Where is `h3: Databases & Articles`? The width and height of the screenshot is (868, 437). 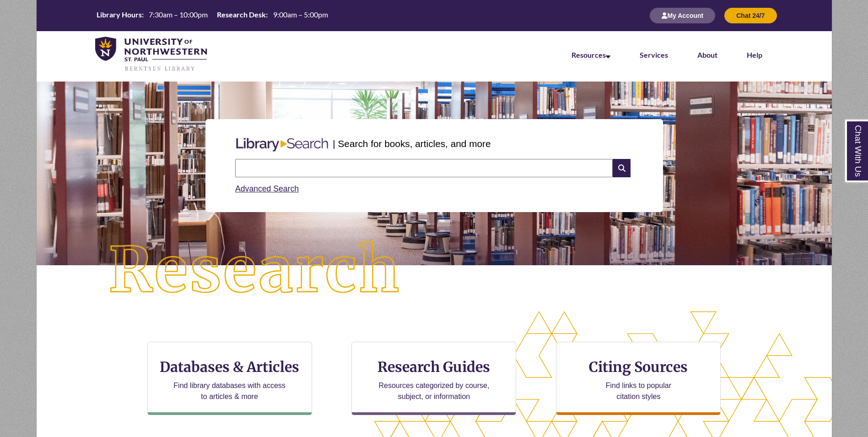
h3: Databases & Articles is located at coordinates (230, 367).